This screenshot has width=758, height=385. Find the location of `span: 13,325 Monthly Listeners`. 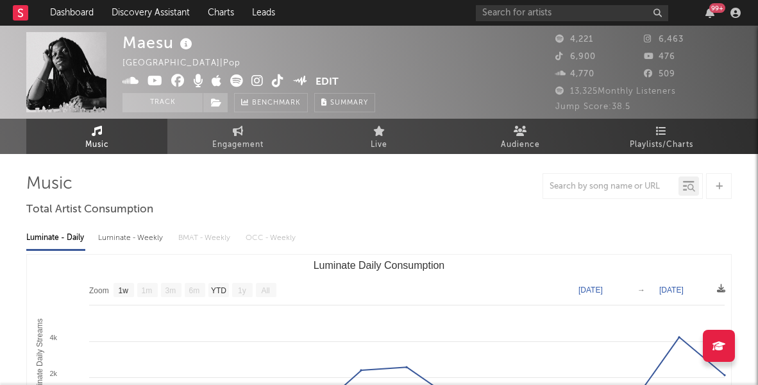

span: 13,325 Monthly Listeners is located at coordinates (615, 91).